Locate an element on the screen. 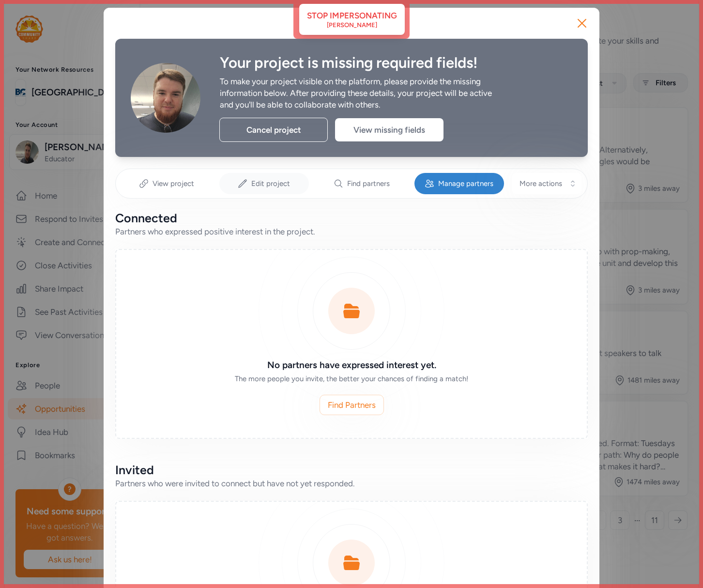 This screenshot has height=588, width=703. div: Connected is located at coordinates (352, 218).